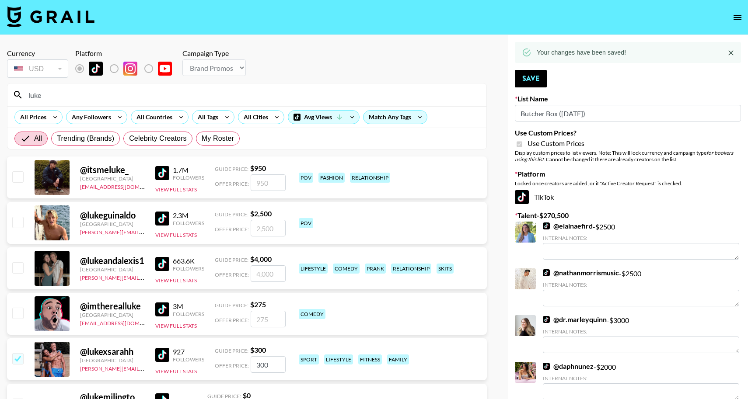 The width and height of the screenshot is (748, 399). What do you see at coordinates (737, 17) in the screenshot?
I see `button: open drawer` at bounding box center [737, 17].